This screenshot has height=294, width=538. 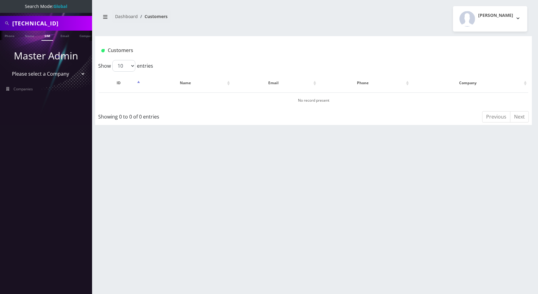 What do you see at coordinates (277, 50) in the screenshot?
I see `h1: Customers` at bounding box center [277, 50].